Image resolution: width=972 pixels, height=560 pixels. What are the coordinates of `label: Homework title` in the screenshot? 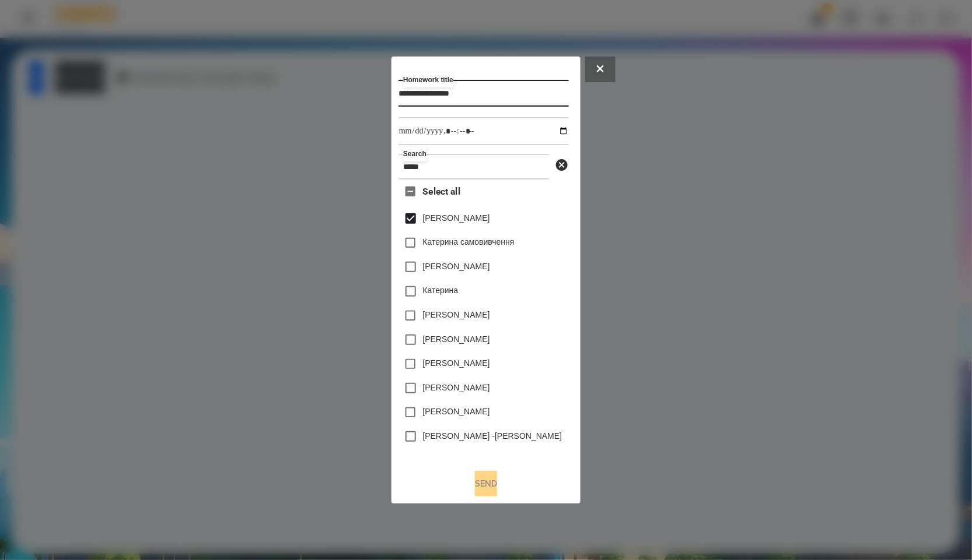 It's located at (428, 80).